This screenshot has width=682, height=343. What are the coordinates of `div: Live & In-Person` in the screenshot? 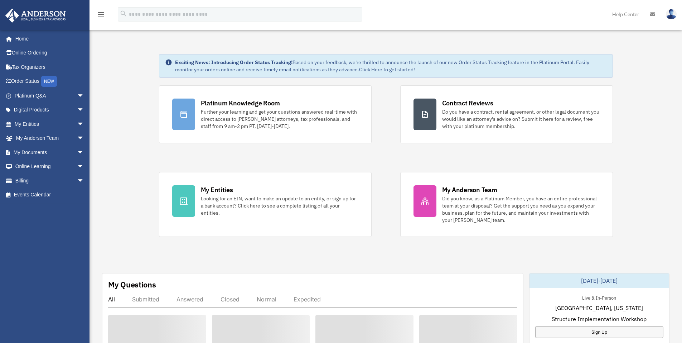 It's located at (599, 297).